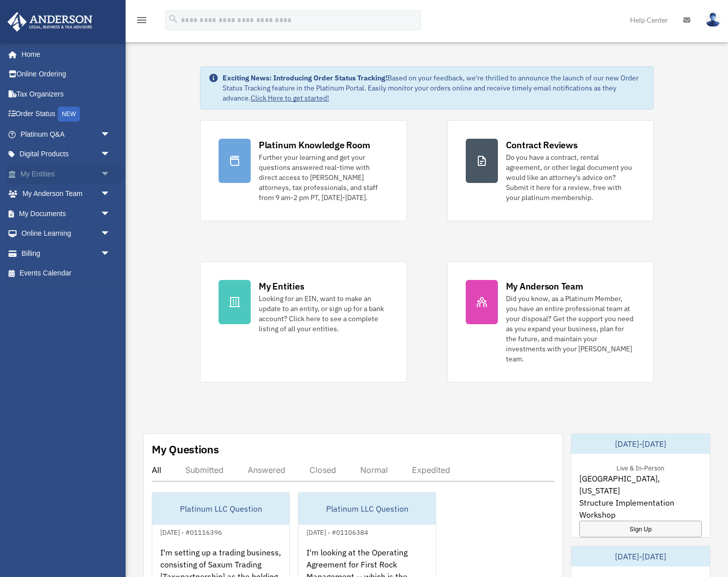 The width and height of the screenshot is (728, 577). Describe the element at coordinates (66, 134) in the screenshot. I see `a: Platinum Q&Aarrow_drop_down` at that location.